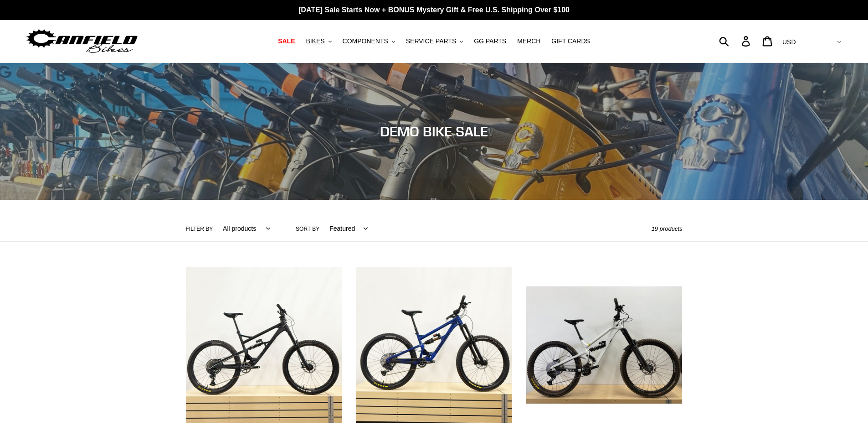  I want to click on button: COMPONENTS, so click(369, 41).